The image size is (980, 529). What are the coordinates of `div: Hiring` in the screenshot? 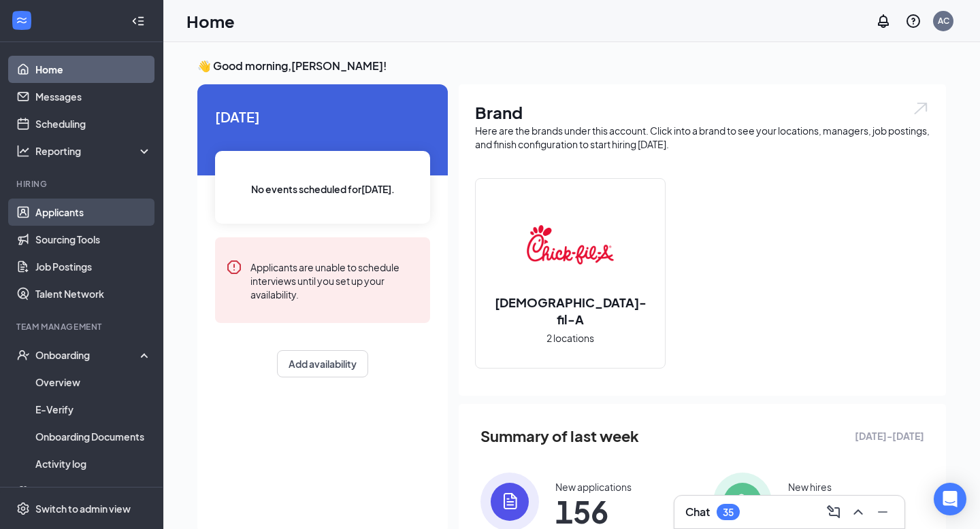 It's located at (82, 184).